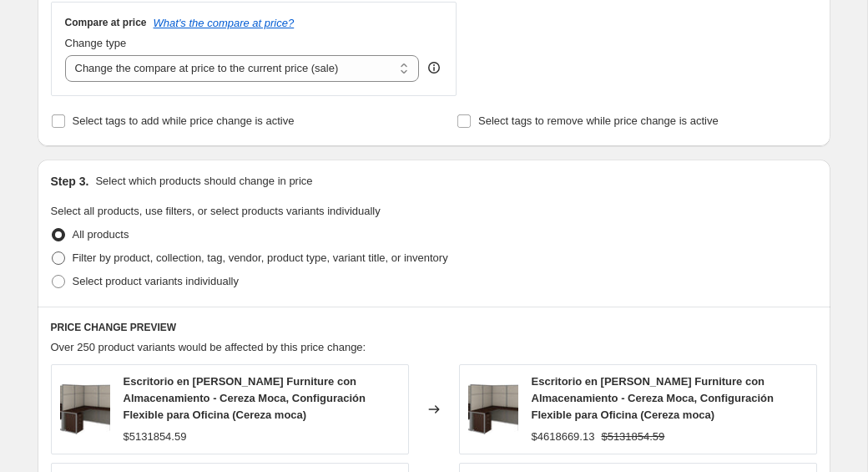  I want to click on span: Change type, so click(96, 42).